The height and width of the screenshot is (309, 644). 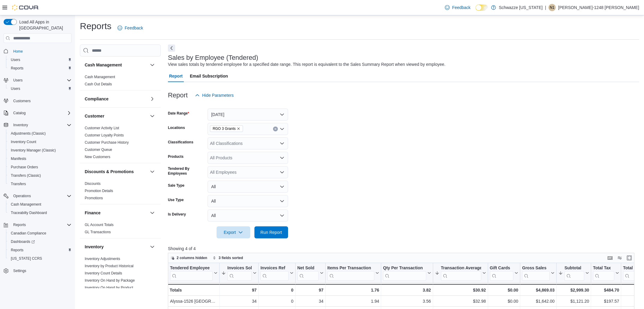 What do you see at coordinates (116, 99) in the screenshot?
I see `button: Compliance` at bounding box center [116, 99].